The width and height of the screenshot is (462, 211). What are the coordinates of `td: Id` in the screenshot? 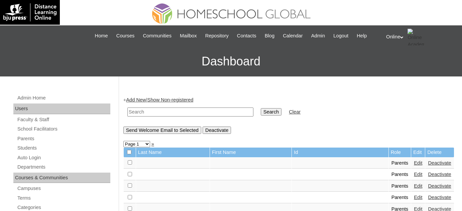 It's located at (340, 152).